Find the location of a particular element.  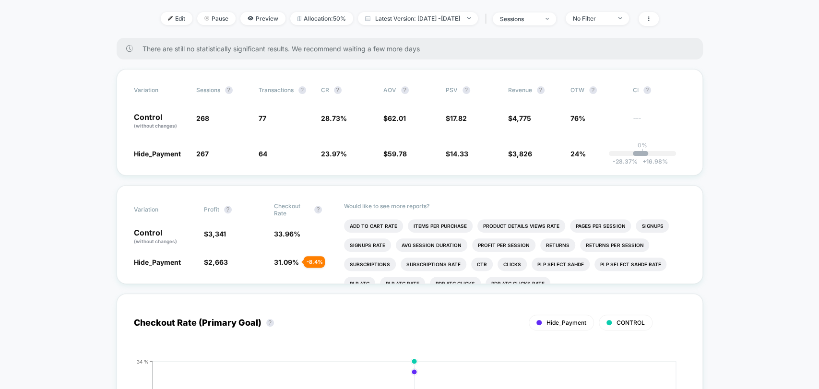

li: Items Per Purchase is located at coordinates (440, 226).